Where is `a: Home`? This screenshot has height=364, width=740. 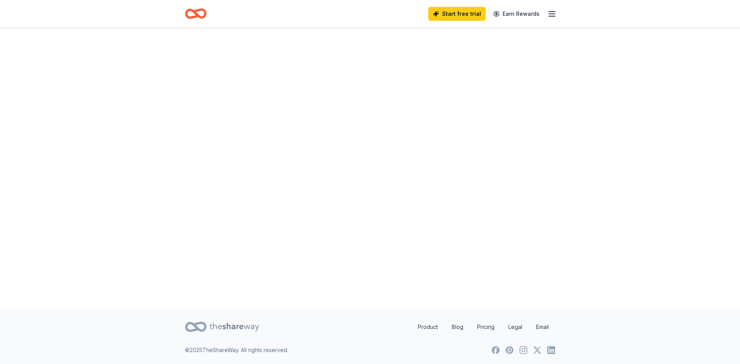
a: Home is located at coordinates (196, 13).